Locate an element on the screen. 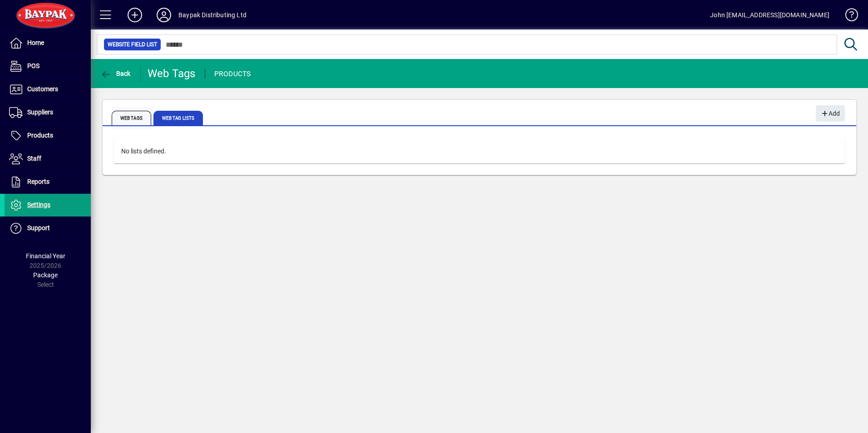  span: Web Tags is located at coordinates (131, 118).